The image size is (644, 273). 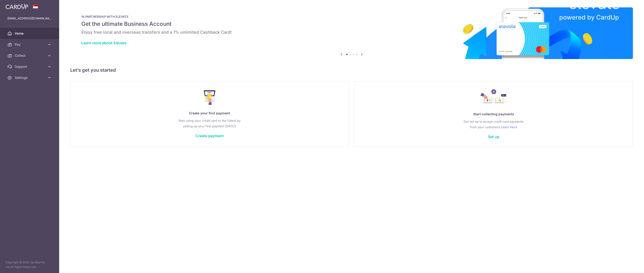 I want to click on span: Support, so click(x=30, y=67).